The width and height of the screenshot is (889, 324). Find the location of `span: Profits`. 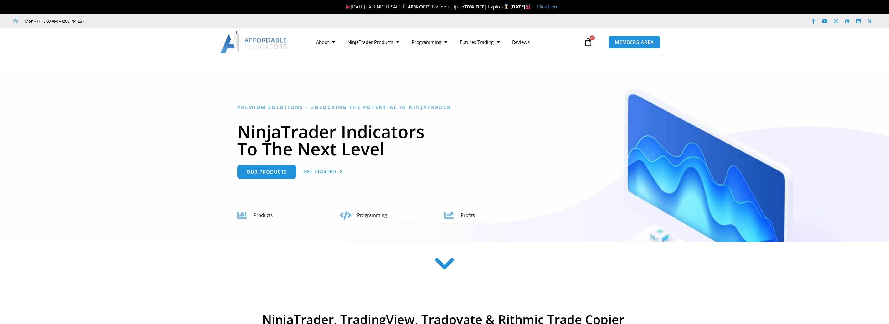

span: Profits is located at coordinates (467, 215).